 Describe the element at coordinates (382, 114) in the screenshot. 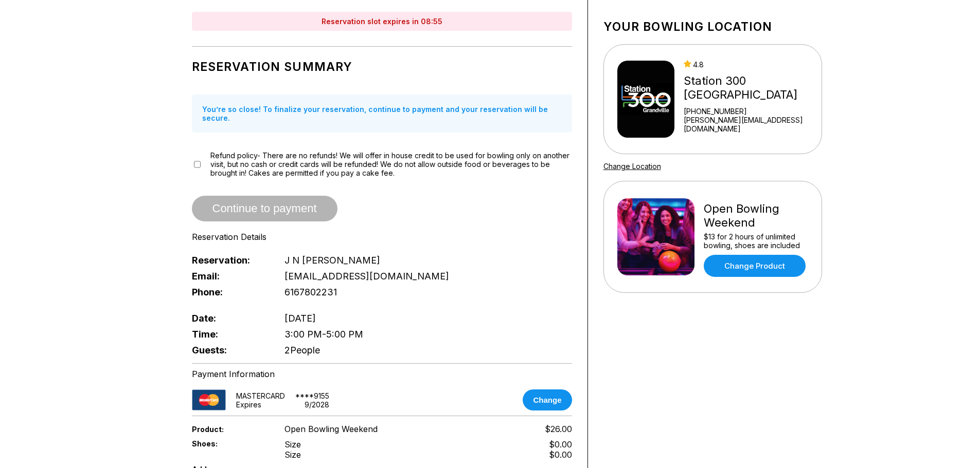

I see `div: You’re so close! To finalize your reservation, continue to payment and your reservation will be s...` at that location.